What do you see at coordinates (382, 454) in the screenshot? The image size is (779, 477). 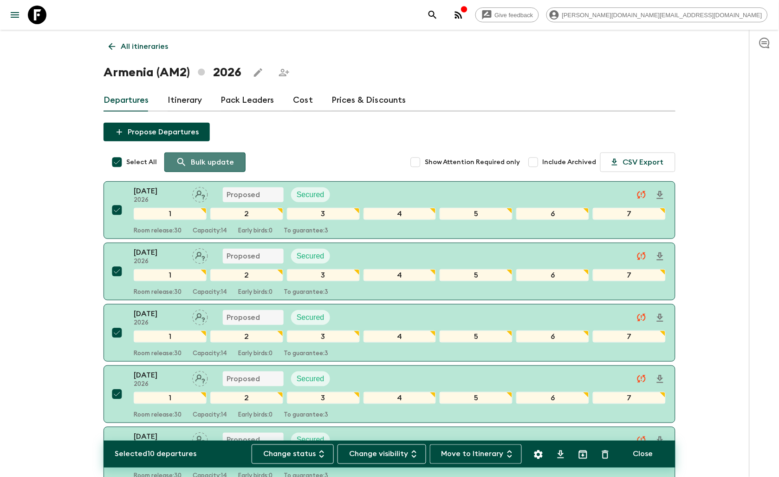 I see `button: Change visibility` at bounding box center [382, 454].